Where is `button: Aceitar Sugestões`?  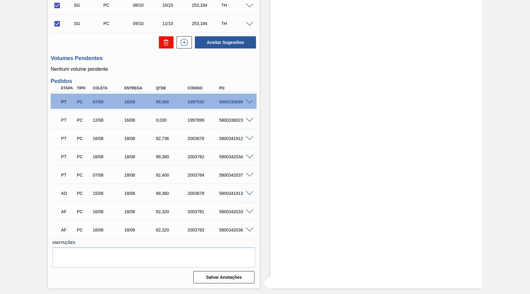
button: Aceitar Sugestões is located at coordinates (225, 42).